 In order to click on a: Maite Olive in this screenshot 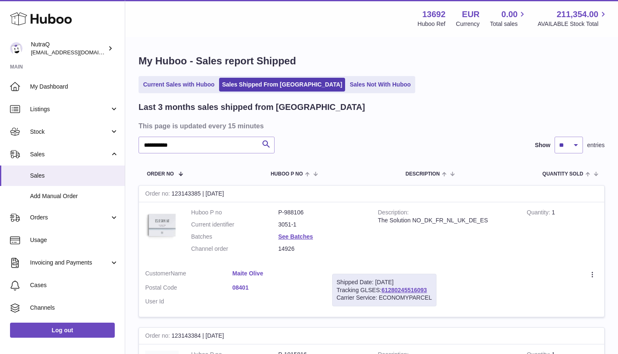, I will do `click(276, 273)`.